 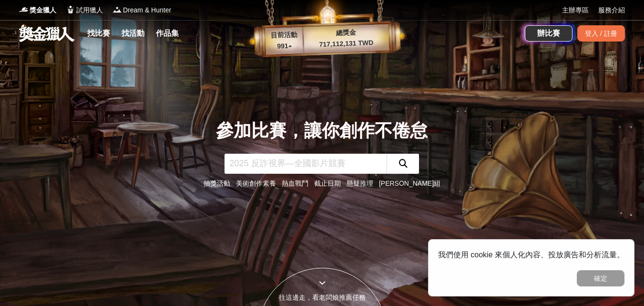 What do you see at coordinates (612, 10) in the screenshot?
I see `a: 服務介紹` at bounding box center [612, 10].